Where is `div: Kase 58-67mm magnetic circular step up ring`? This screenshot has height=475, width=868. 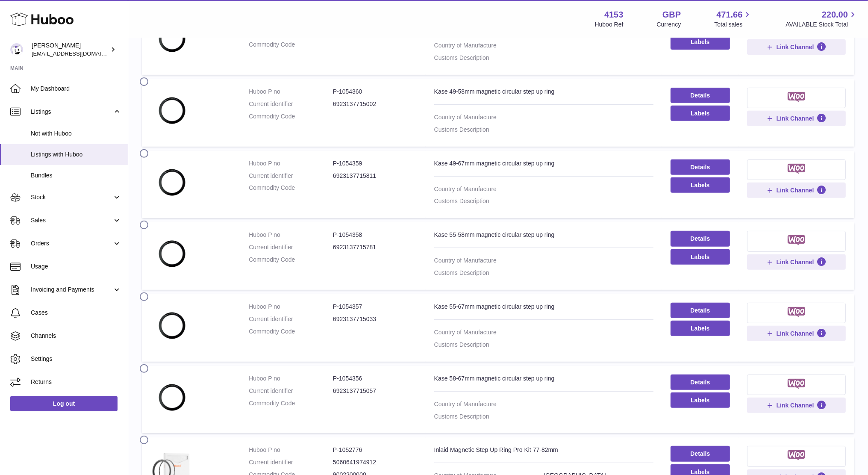 div: Kase 58-67mm magnetic circular step up ring is located at coordinates (544, 378).